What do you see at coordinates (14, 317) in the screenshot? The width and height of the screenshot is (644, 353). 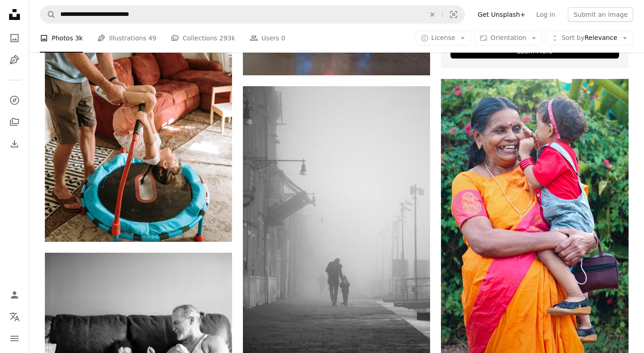 I see `button: Language` at bounding box center [14, 317].